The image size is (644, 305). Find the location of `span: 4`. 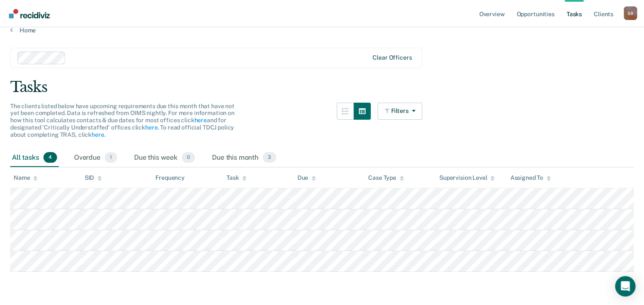

span: 4 is located at coordinates (51, 158).